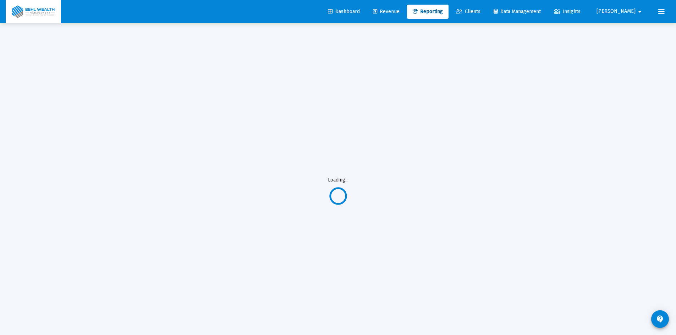 The height and width of the screenshot is (335, 676). I want to click on span: Insights, so click(567, 11).